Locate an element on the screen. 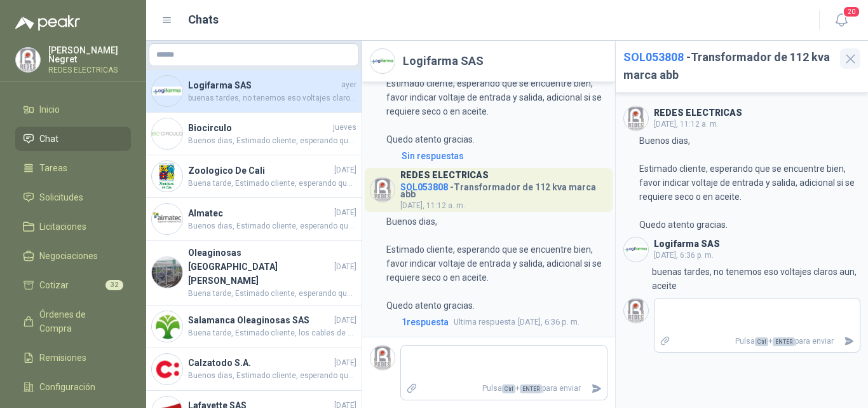 The image size is (868, 408). span: Buena tarde, Estimado cliente, esperando que se encuentre bien, favor indicar tipo de toma: sobre... is located at coordinates (272, 293).